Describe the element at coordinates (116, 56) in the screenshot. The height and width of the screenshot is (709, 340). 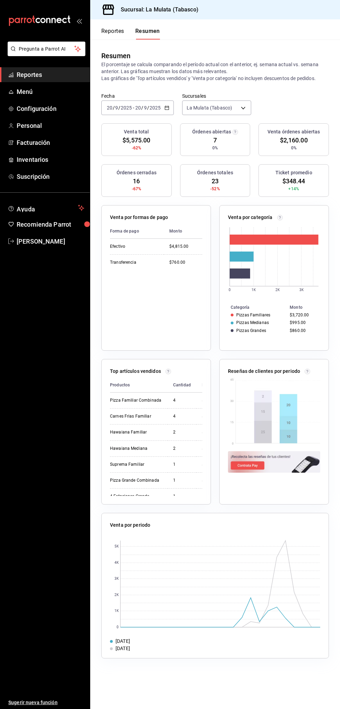
I see `div: Resumen` at that location.